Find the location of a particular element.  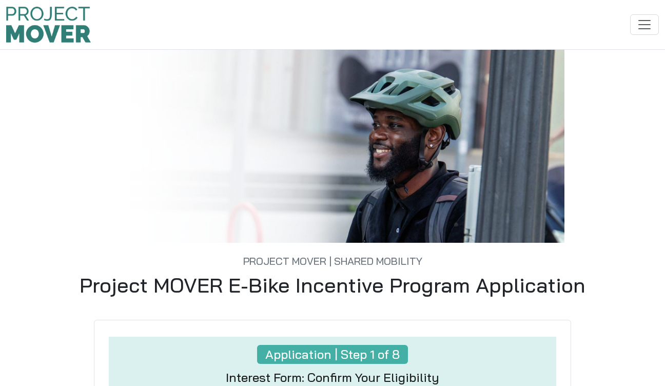

img: Consumer0.jpg is located at coordinates (333, 146).